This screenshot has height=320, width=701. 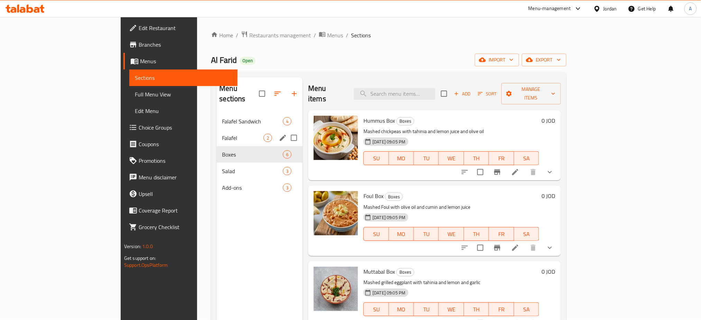 I want to click on span: 4, so click(x=287, y=121).